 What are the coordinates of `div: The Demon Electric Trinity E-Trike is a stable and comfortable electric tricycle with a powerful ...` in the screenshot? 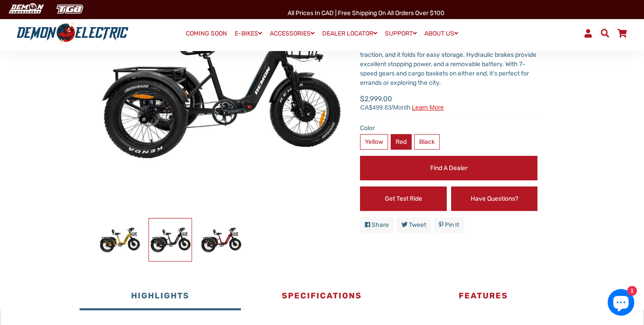 It's located at (449, 59).